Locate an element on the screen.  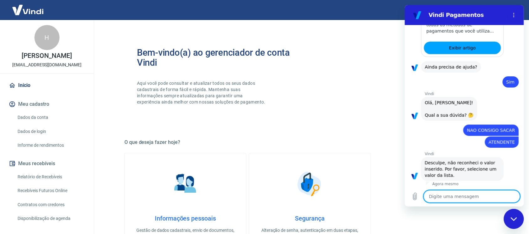
h2: Bem-vindo(a) ao gerenciador de conta Vindi is located at coordinates (223, 58).